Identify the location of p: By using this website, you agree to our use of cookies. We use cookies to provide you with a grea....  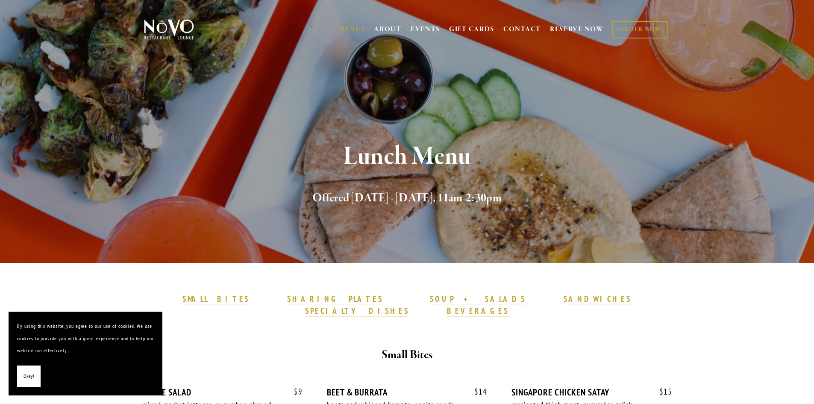
(85, 338).